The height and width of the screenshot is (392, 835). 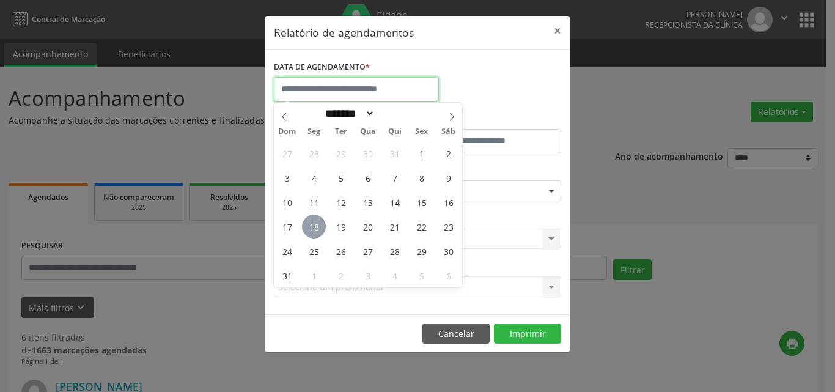 What do you see at coordinates (449, 131) in the screenshot?
I see `span: Sáb` at bounding box center [449, 131].